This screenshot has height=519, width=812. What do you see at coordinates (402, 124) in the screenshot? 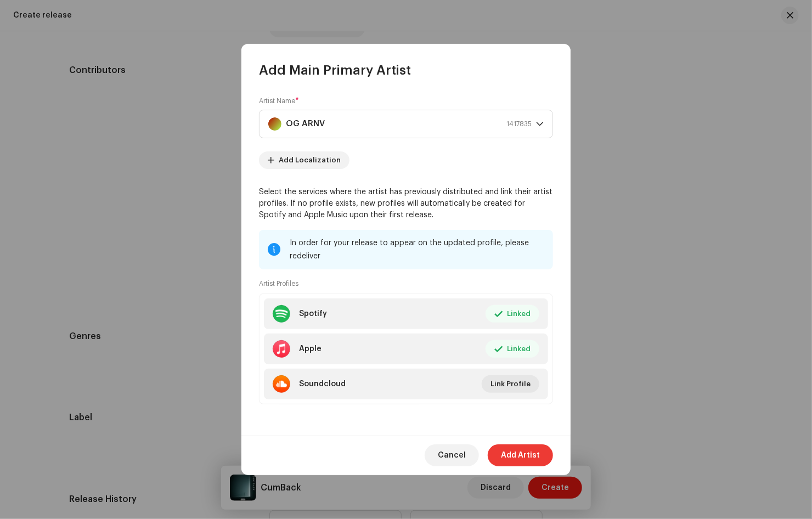
I see `span: OG ARNV` at bounding box center [402, 124].